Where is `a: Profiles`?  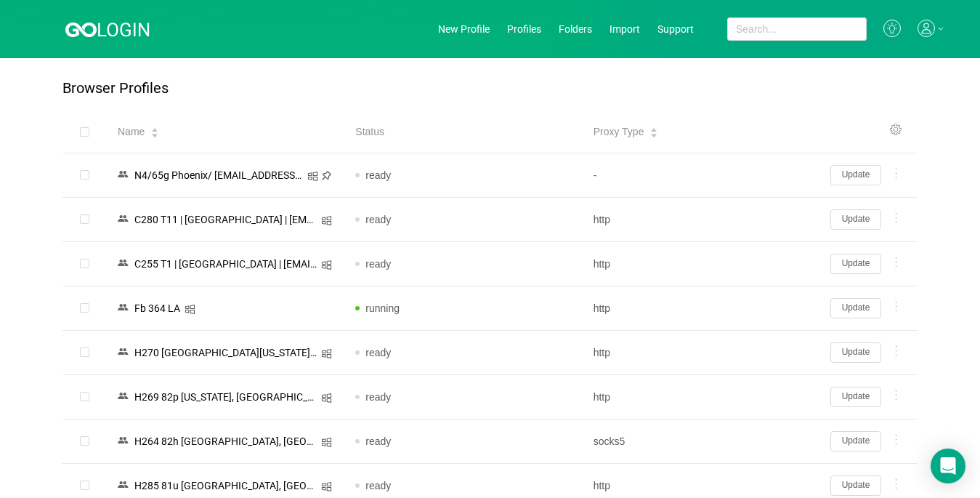
a: Profiles is located at coordinates (524, 29).